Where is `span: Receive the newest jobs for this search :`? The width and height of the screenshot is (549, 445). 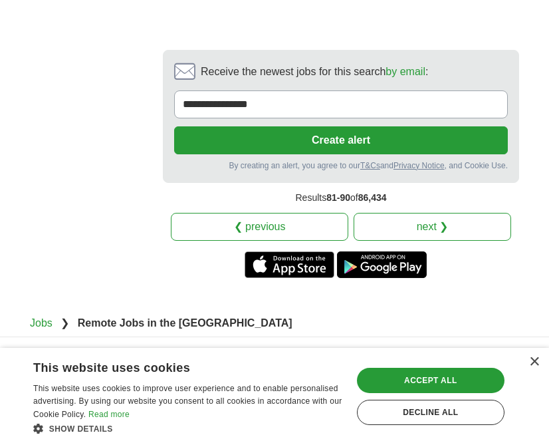
span: Receive the newest jobs for this search : is located at coordinates (314, 72).